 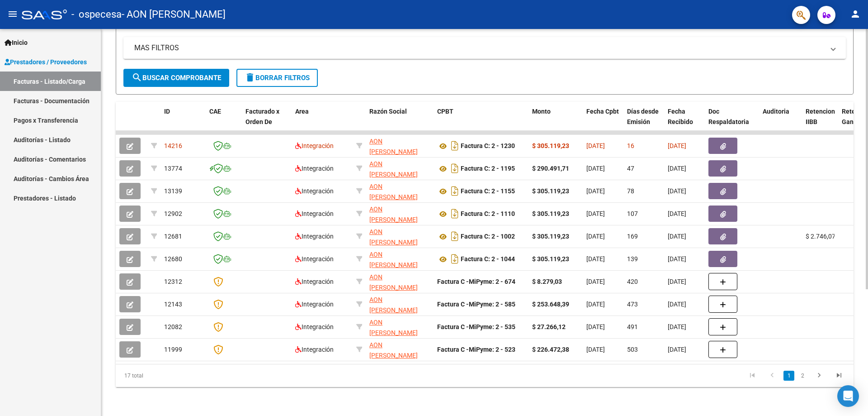 I want to click on span: 78, so click(x=631, y=191).